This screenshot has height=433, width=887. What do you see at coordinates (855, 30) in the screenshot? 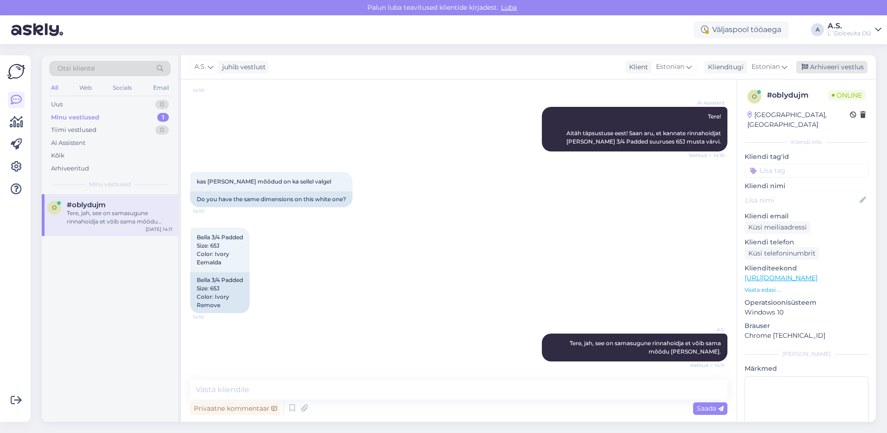
I see `a: A.S.L´Dolcevita OÜ` at bounding box center [855, 30].